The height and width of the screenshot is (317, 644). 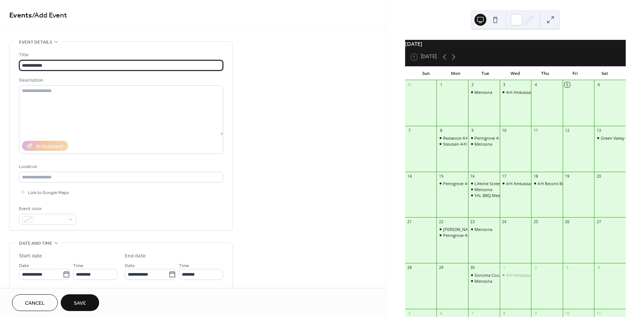 I want to click on div: 14, so click(x=409, y=176).